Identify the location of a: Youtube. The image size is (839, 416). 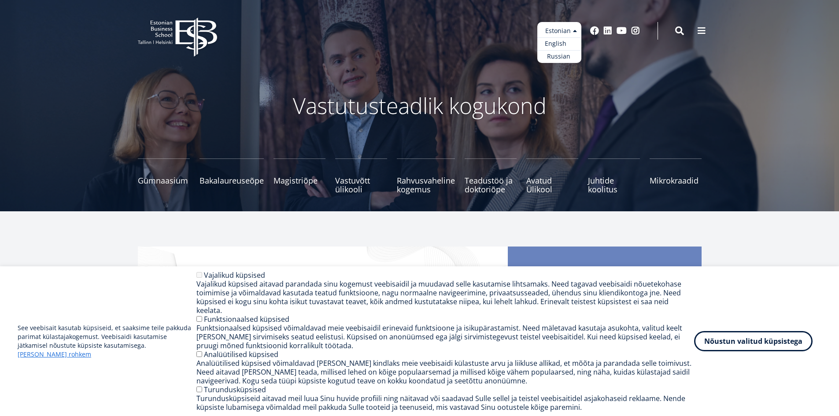
(621, 31).